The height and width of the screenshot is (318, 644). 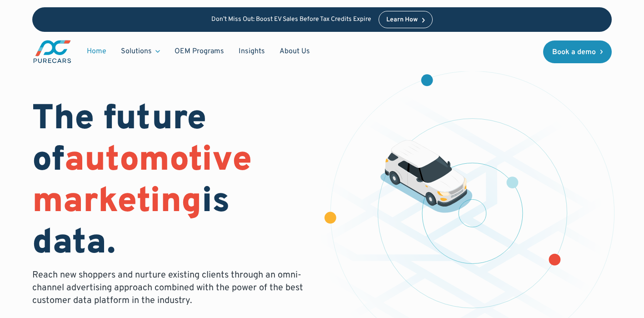 What do you see at coordinates (402, 20) in the screenshot?
I see `div: Learn How` at bounding box center [402, 20].